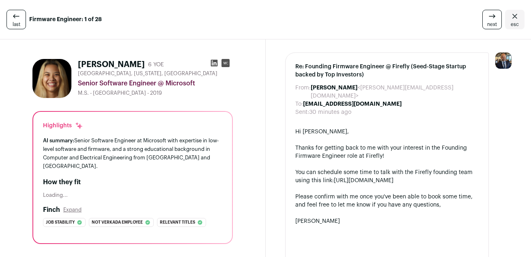 The image size is (531, 257). Describe the element at coordinates (156, 83) in the screenshot. I see `div: Senior Software Engineer @ Microsoft` at that location.